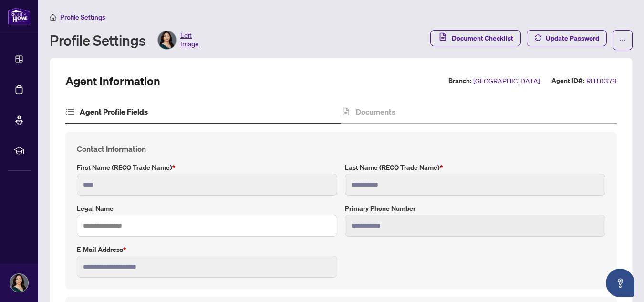 Image resolution: width=644 pixels, height=302 pixels. What do you see at coordinates (113, 81) in the screenshot?
I see `h2: Agent Information` at bounding box center [113, 81].